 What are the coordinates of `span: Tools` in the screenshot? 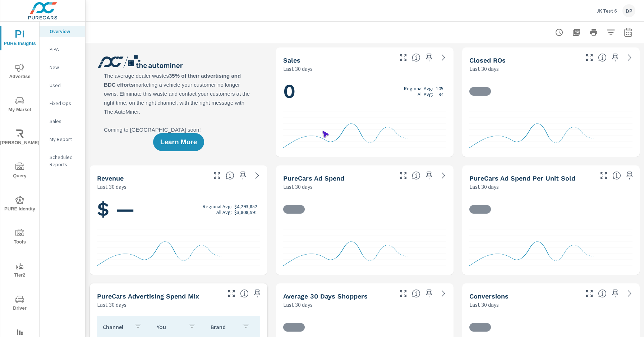 It's located at (20, 237).